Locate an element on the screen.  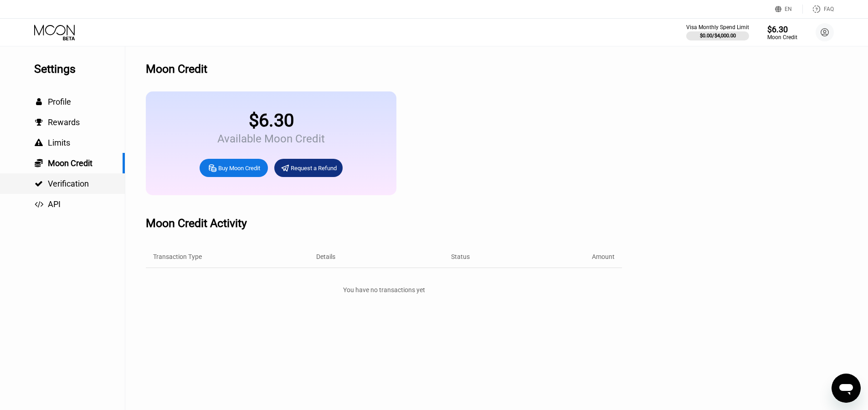
div: $0.00 / $4,000.00 is located at coordinates (718, 35).